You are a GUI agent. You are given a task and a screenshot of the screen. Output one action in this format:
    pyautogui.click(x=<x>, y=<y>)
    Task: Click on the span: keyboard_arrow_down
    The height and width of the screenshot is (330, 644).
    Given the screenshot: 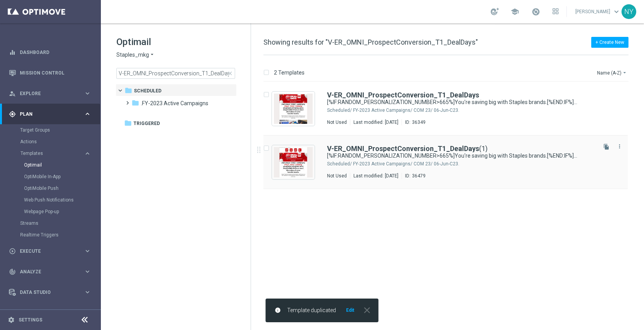 What is the action you would take?
    pyautogui.click(x=616, y=12)
    